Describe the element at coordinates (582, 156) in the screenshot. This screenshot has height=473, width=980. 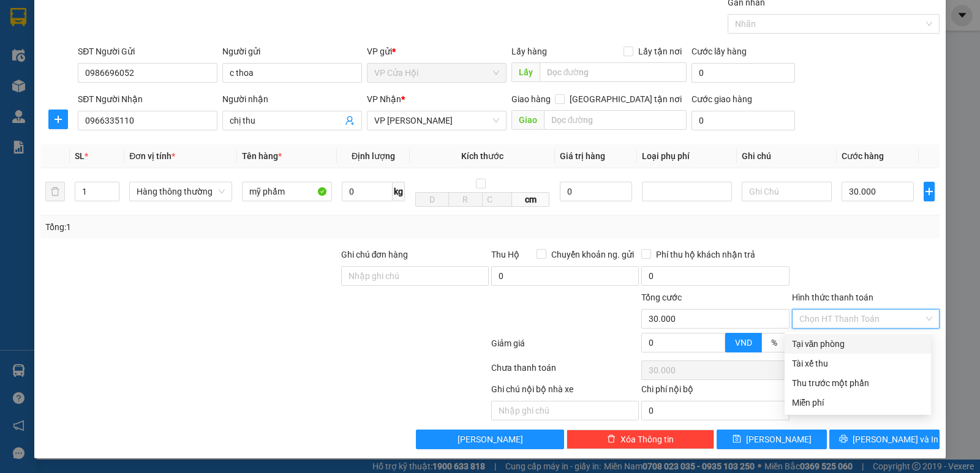
I see `span: Giá trị hàng` at that location.